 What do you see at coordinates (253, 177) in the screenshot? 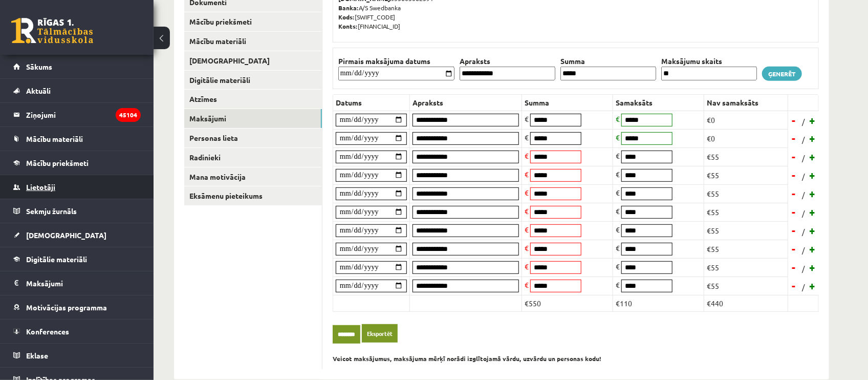
I see `a: Mana motivācija` at bounding box center [253, 177].